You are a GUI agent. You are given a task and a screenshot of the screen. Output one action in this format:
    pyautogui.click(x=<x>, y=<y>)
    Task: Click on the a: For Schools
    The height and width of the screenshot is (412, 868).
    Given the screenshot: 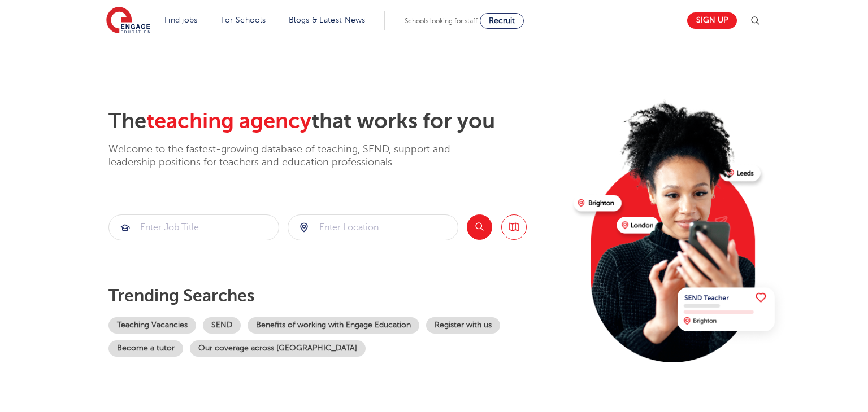 What is the action you would take?
    pyautogui.click(x=243, y=20)
    